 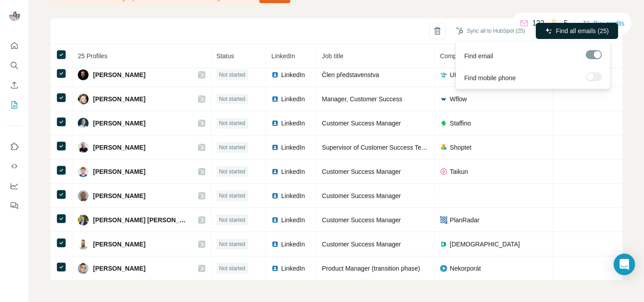 I want to click on button: Find all emails (25), so click(x=577, y=31).